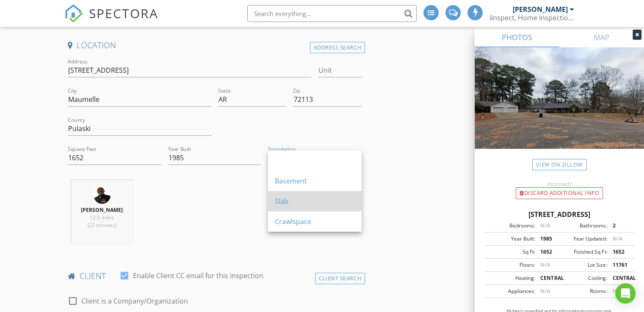 The width and height of the screenshot is (644, 312). What do you see at coordinates (547, 239) in the screenshot?
I see `div: 1985` at bounding box center [547, 239].